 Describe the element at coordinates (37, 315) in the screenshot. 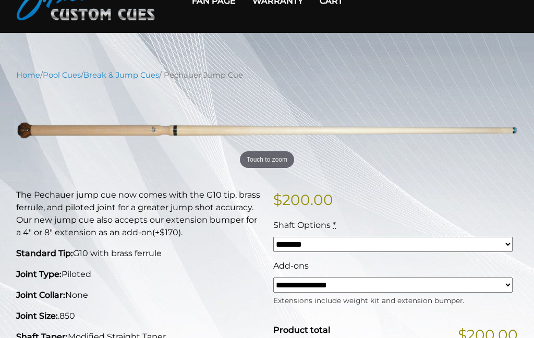

I see `strong: Joint Size:` at that location.